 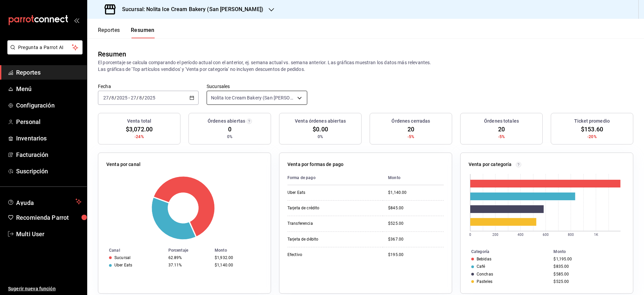 What do you see at coordinates (321, 208) in the screenshot?
I see `div: Tarjeta de crédito` at bounding box center [321, 208].